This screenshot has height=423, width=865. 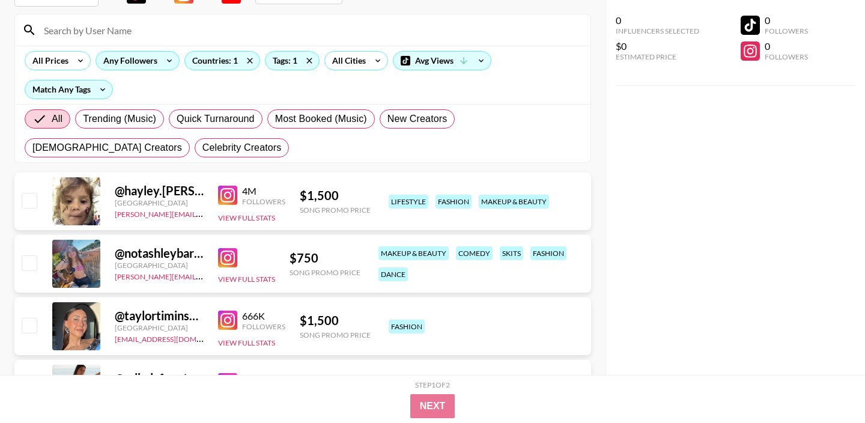 I want to click on div: $0, so click(x=657, y=46).